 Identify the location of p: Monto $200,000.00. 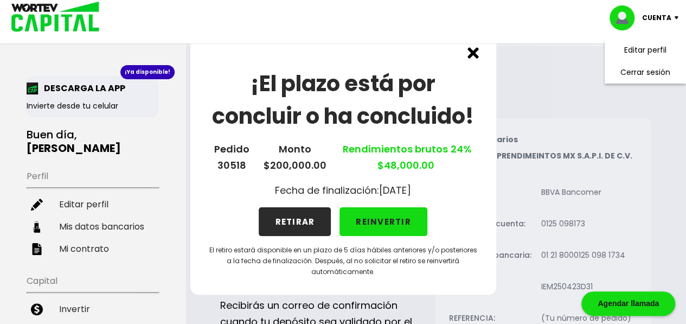
(294, 157).